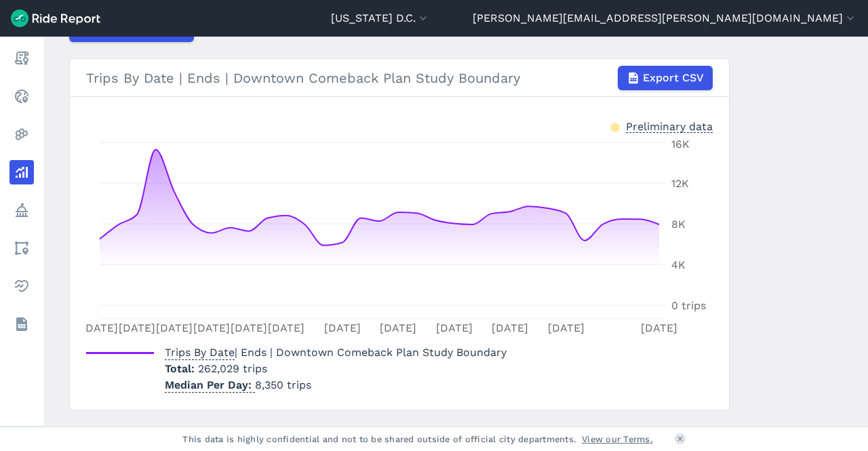 The width and height of the screenshot is (868, 451). What do you see at coordinates (22, 248) in the screenshot?
I see `a: Areas` at bounding box center [22, 248].